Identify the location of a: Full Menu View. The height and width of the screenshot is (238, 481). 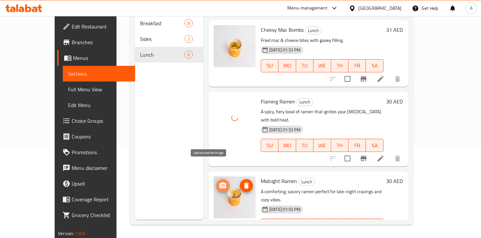
(99, 89).